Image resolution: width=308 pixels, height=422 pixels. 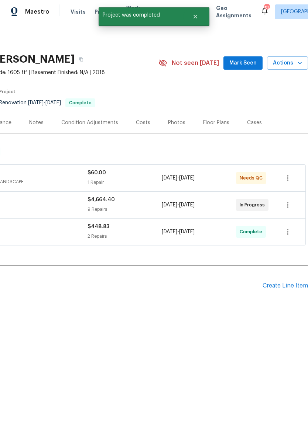 I want to click on div: Floor Plans, so click(x=216, y=123).